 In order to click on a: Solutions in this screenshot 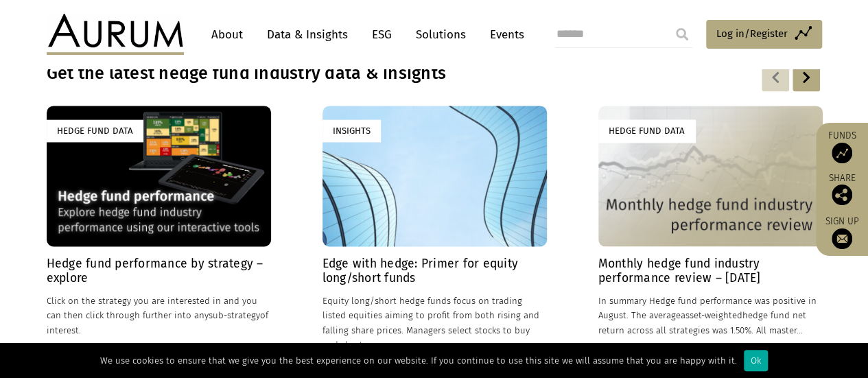, I will do `click(441, 35)`.